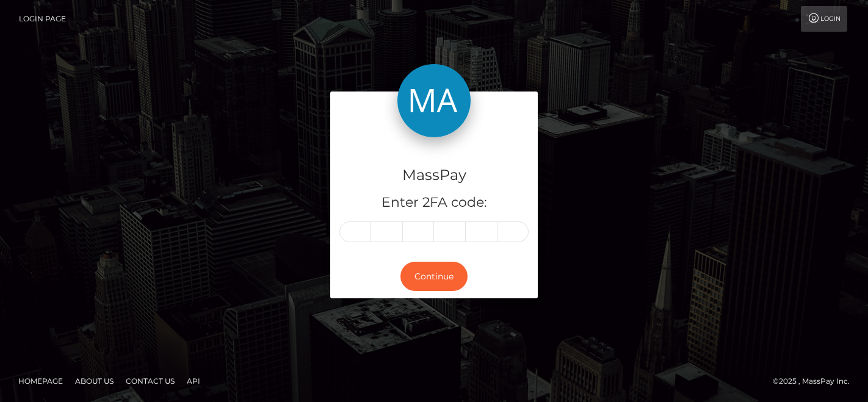  Describe the element at coordinates (193, 381) in the screenshot. I see `a: API` at that location.